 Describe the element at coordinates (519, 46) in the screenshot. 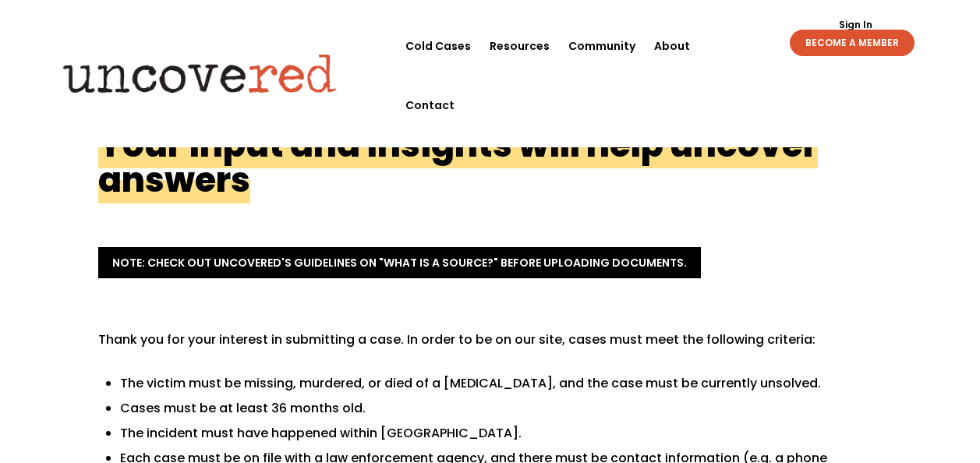

I see `a: Resources` at that location.